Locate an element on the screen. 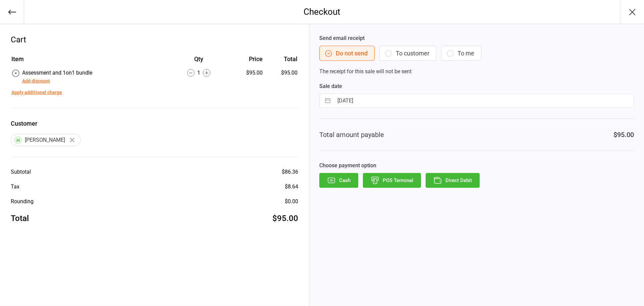  div: Total amount payable is located at coordinates (352, 135).